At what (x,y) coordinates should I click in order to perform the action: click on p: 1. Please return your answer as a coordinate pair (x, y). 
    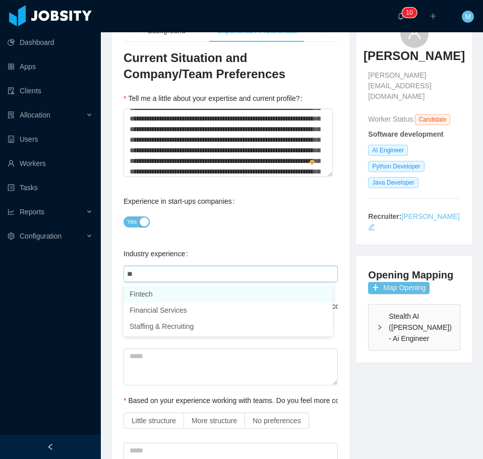
    Looking at the image, I should click on (408, 13).